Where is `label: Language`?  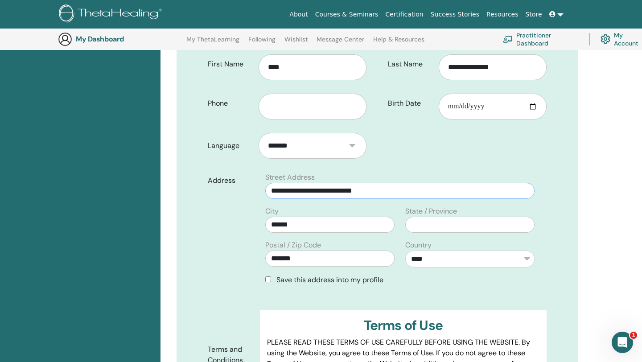
label: Language is located at coordinates (230, 146).